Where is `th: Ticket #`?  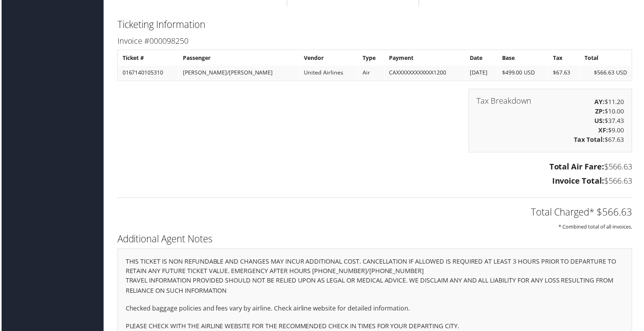
th: Ticket # is located at coordinates (148, 58).